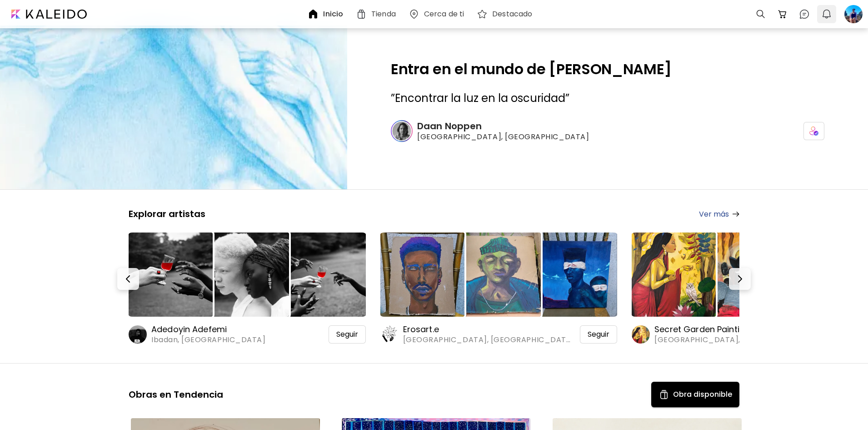  What do you see at coordinates (327, 14) in the screenshot?
I see `a: Inicio` at bounding box center [327, 14].